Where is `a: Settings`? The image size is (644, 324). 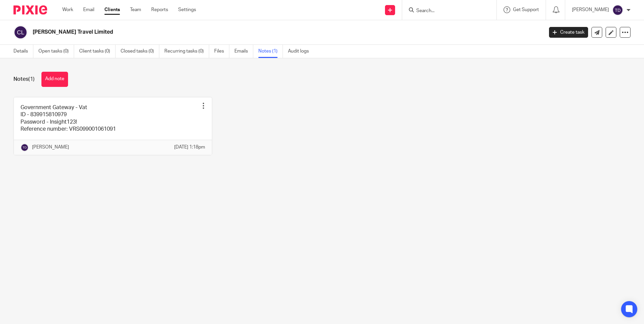 a: Settings is located at coordinates (187, 10).